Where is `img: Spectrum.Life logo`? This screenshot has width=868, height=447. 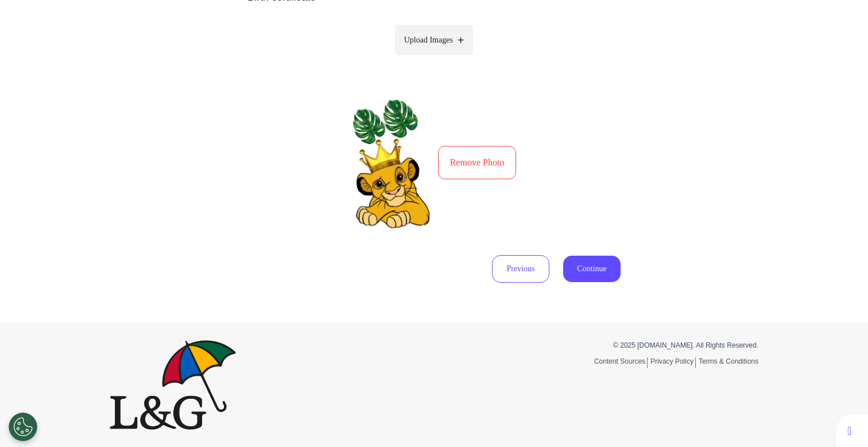
img: Spectrum.Life logo is located at coordinates (173, 385).